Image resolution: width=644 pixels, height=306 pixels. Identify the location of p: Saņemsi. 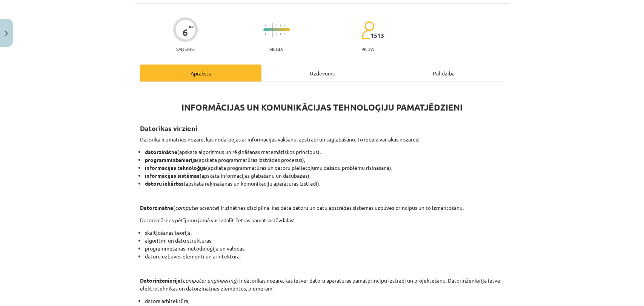
(185, 49).